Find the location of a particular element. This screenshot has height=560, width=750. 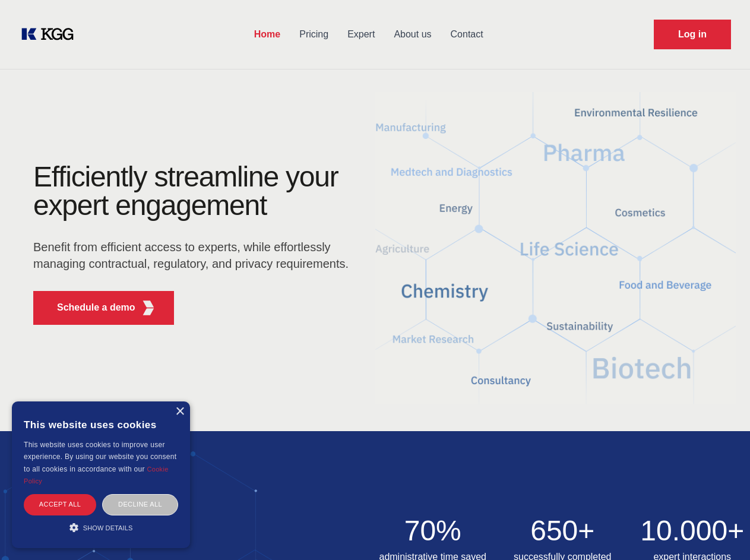

h2: 70% is located at coordinates (433, 531).